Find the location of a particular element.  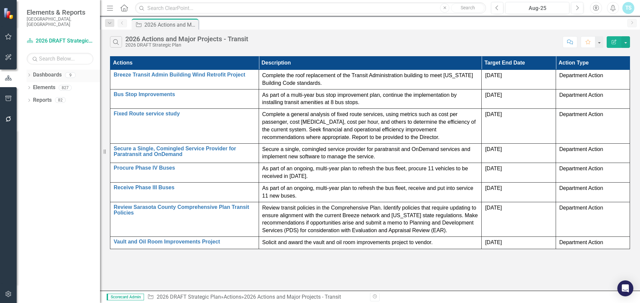

button: Aug-25 is located at coordinates (537, 8).